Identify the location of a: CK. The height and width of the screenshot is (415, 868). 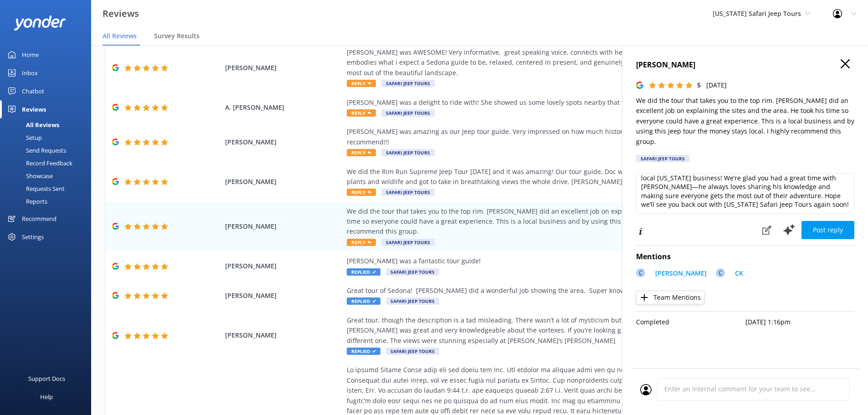
(737, 275).